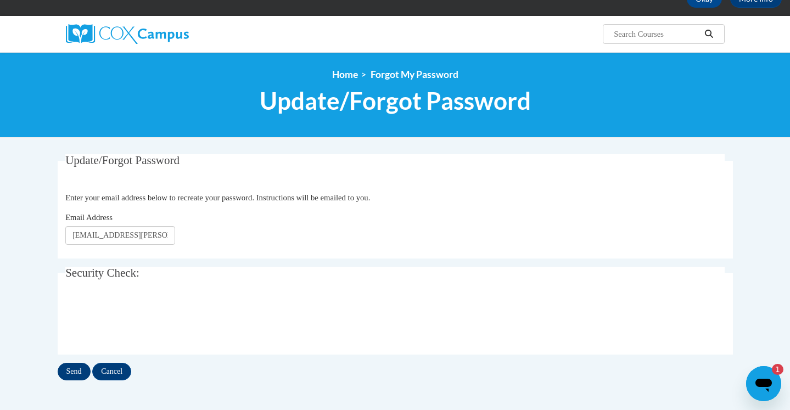 The image size is (790, 410). What do you see at coordinates (102, 273) in the screenshot?
I see `span: Security Check:` at bounding box center [102, 273].